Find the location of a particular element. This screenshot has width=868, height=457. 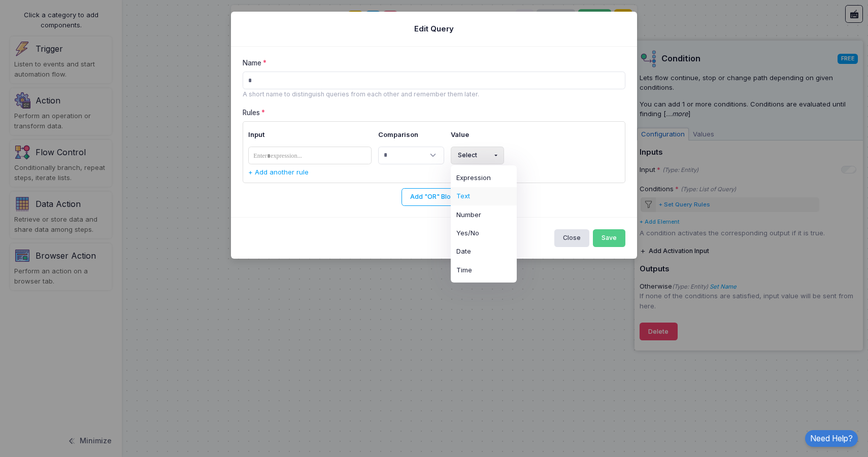

button: Date is located at coordinates (484, 251).